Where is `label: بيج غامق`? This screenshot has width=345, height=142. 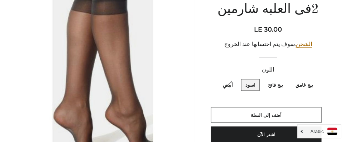 label: بيج غامق is located at coordinates (305, 85).